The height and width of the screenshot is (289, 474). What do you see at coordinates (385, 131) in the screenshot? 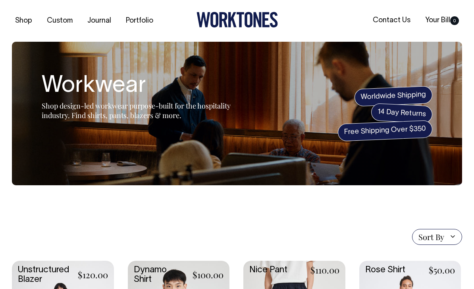
I see `span: Free Shipping Over $350` at bounding box center [385, 131].